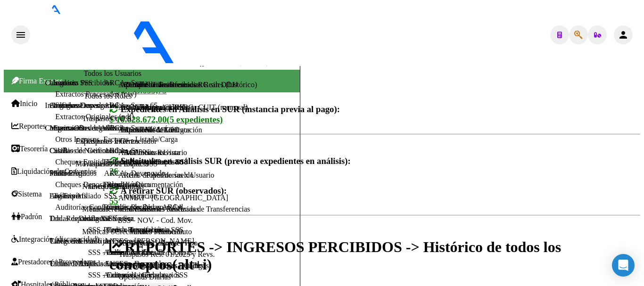 The height and width of the screenshot is (286, 644). What do you see at coordinates (375, 171) in the screenshot?
I see `div: 26` at bounding box center [375, 171].